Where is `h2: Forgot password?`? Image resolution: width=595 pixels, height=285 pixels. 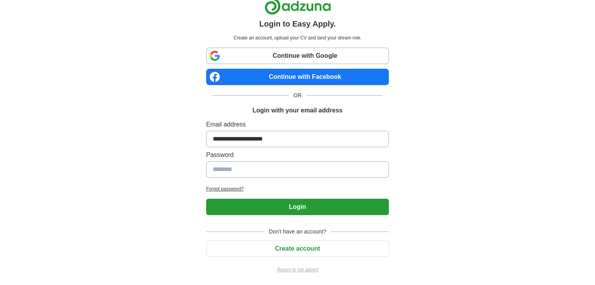
h2: Forgot password? is located at coordinates (297, 189).